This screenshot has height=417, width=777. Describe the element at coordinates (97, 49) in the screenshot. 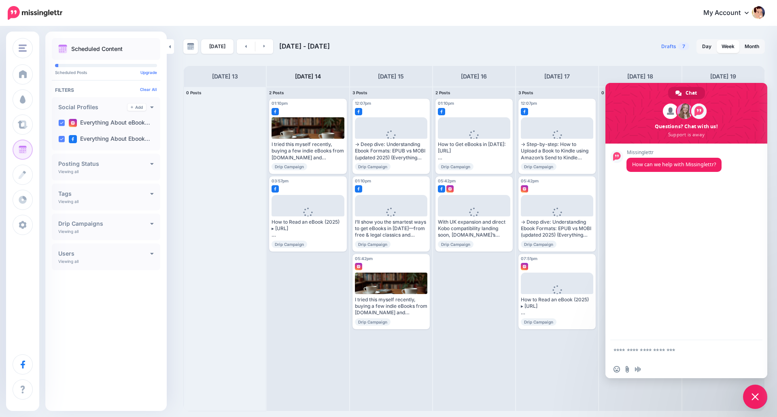

I see `p: Scheduled Content` at that location.